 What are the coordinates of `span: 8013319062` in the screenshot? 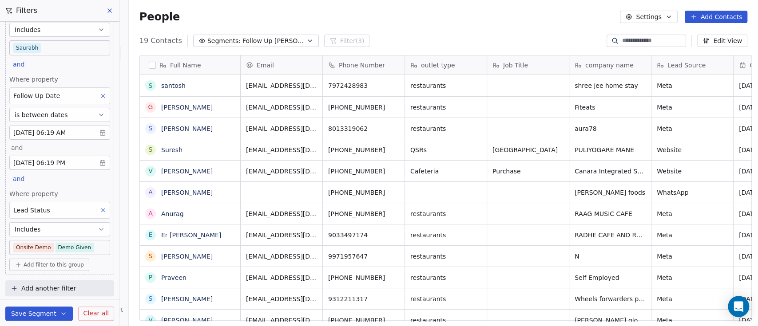 It's located at (364, 129).